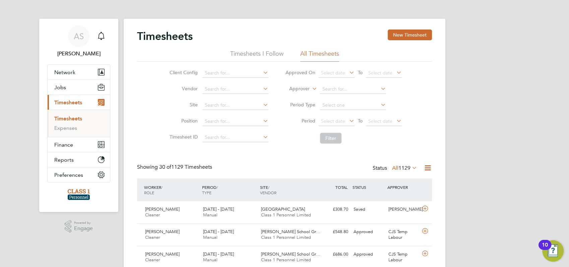  What do you see at coordinates (165, 167) in the screenshot?
I see `span: 30 of` at bounding box center [165, 167].